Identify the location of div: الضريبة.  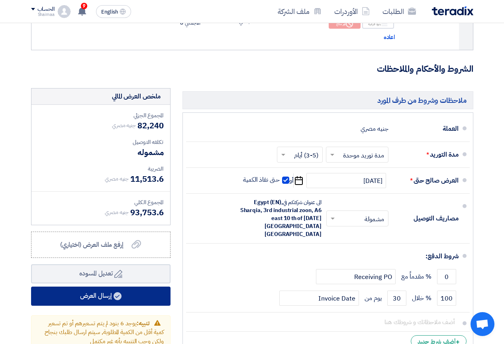
(101, 169).